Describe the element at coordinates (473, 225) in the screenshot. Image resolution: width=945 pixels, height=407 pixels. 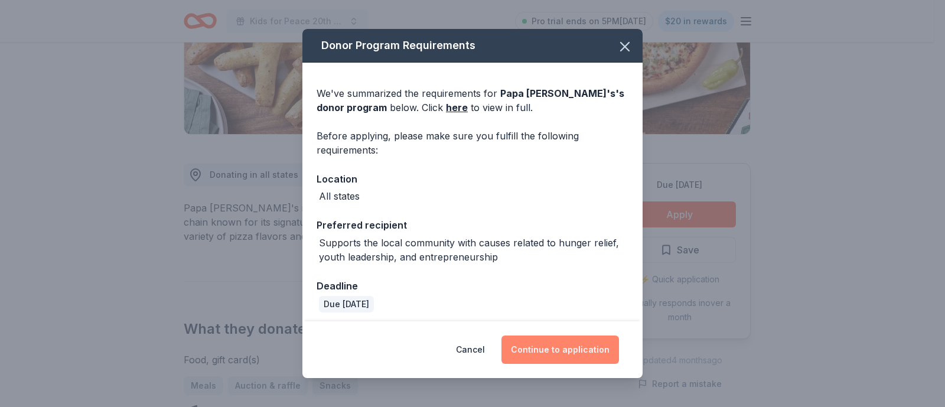
I see `div: Preferred recipient` at that location.